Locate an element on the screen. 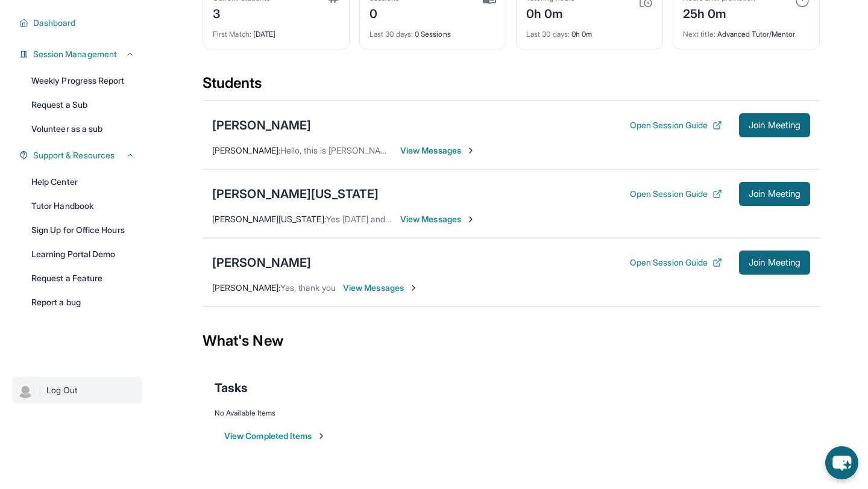 The height and width of the screenshot is (489, 868). a: Volunteer as a sub is located at coordinates (83, 129).